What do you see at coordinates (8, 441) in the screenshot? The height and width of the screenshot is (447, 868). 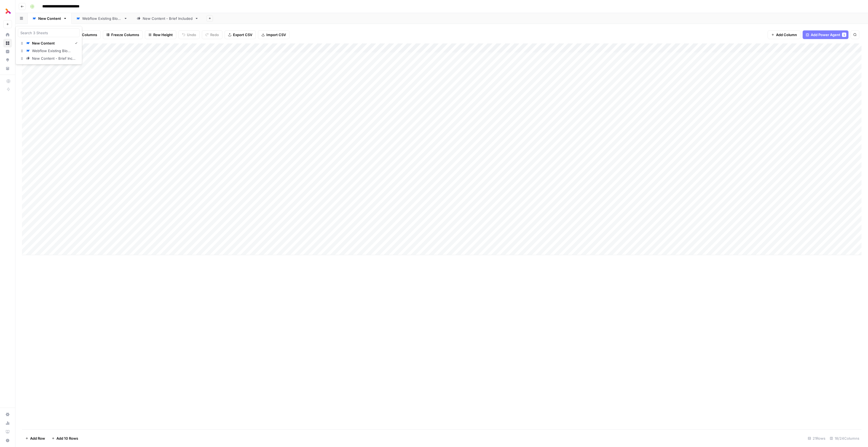 I see `button: Help + Support` at bounding box center [8, 441].